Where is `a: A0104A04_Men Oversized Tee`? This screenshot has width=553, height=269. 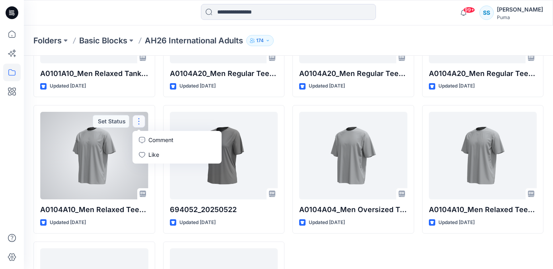 a: A0104A04_Men Oversized Tee is located at coordinates (353, 156).